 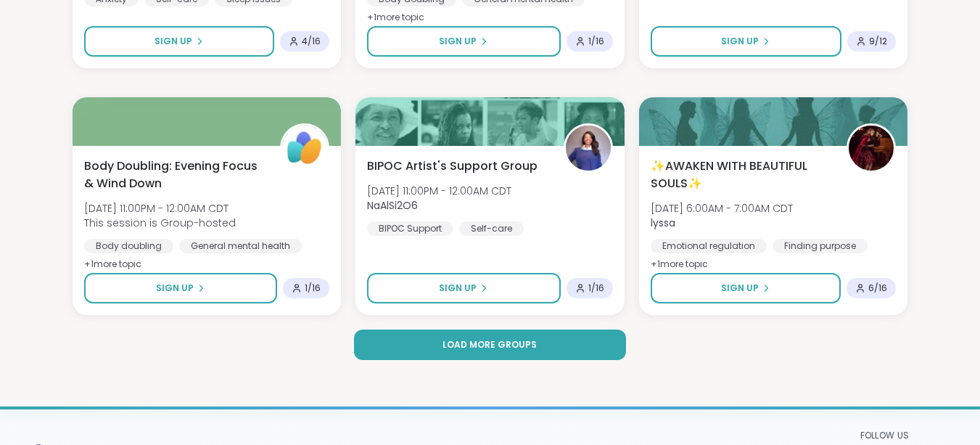 I want to click on span: 4 / 16, so click(x=312, y=41).